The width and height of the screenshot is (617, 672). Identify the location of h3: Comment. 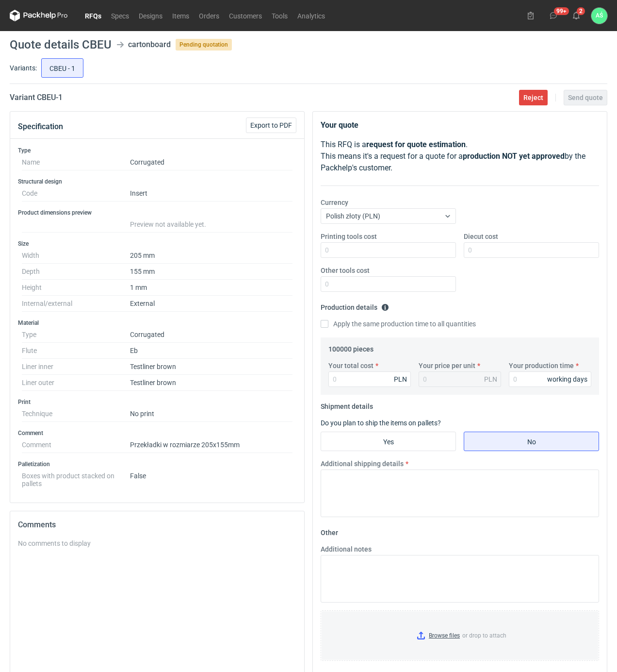
(157, 433).